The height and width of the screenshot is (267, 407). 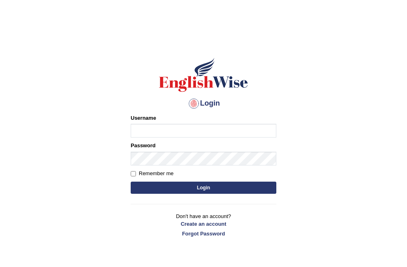 What do you see at coordinates (204, 224) in the screenshot?
I see `a: Create an account` at bounding box center [204, 224].